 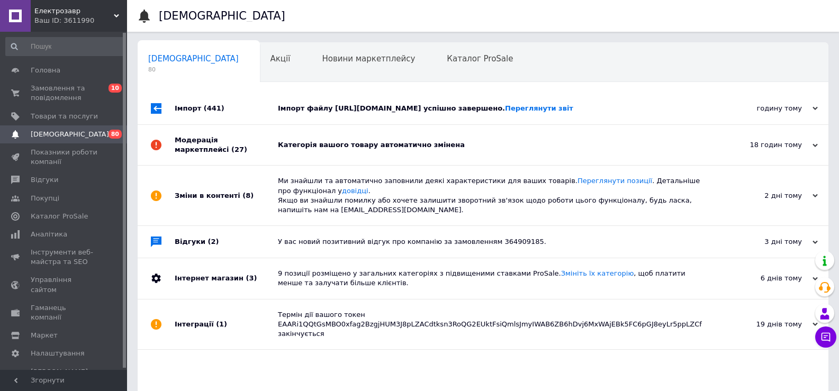 What do you see at coordinates (74, 11) in the screenshot?
I see `span: Електрозавр` at bounding box center [74, 11].